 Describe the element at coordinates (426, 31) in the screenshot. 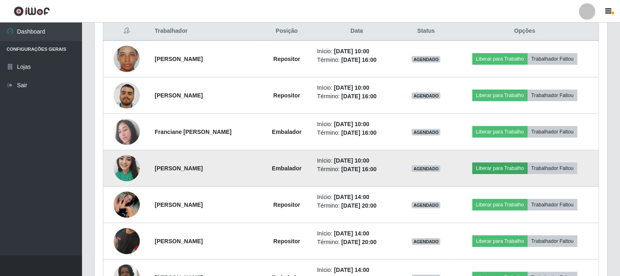

I see `th: Status` at that location.